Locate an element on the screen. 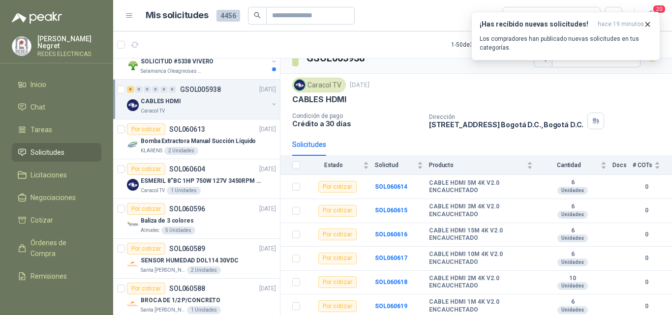  p: SOL060588 is located at coordinates (187, 289).